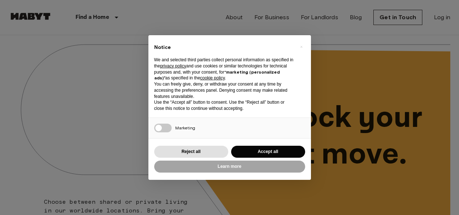 This screenshot has width=459, height=215. Describe the element at coordinates (224, 69) in the screenshot. I see `p: We and selected third parties collect personal information as specified in the and use cookies or...` at that location.